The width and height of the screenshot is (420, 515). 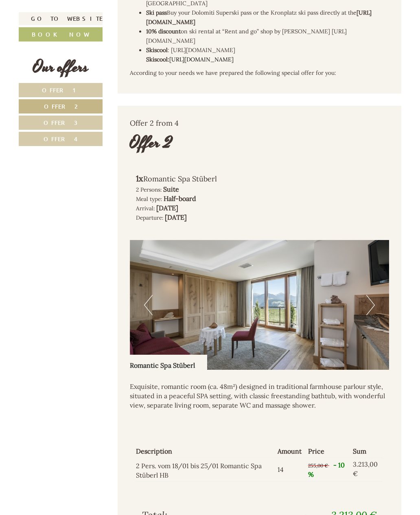 I want to click on span: Ski pass, so click(x=156, y=12).